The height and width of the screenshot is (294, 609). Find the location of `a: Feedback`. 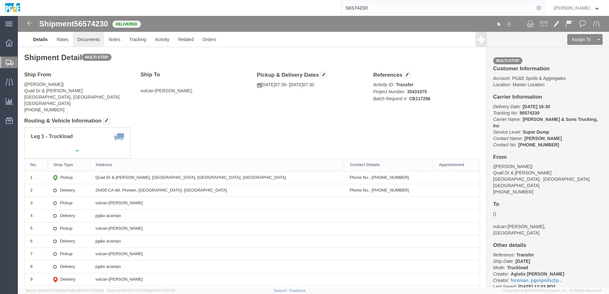

a: Feedback is located at coordinates (297, 291).